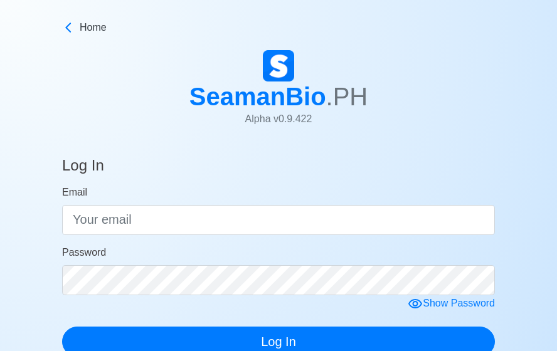 The image size is (557, 351). I want to click on a: Home, so click(278, 28).